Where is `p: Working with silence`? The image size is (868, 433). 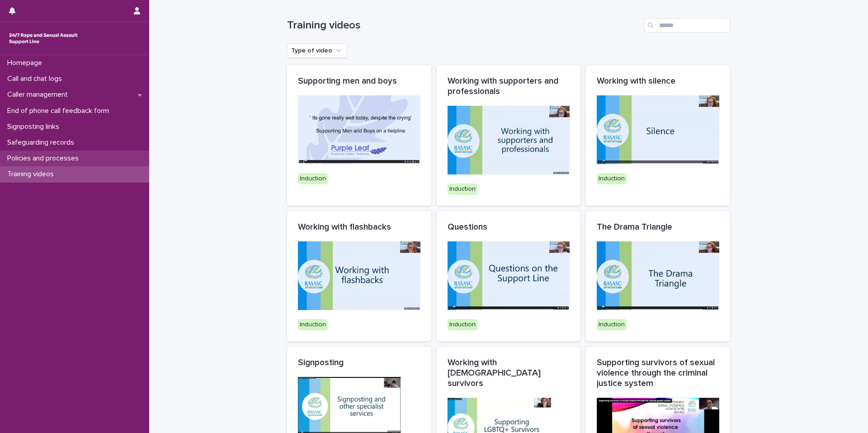 p: Working with silence is located at coordinates (657, 81).